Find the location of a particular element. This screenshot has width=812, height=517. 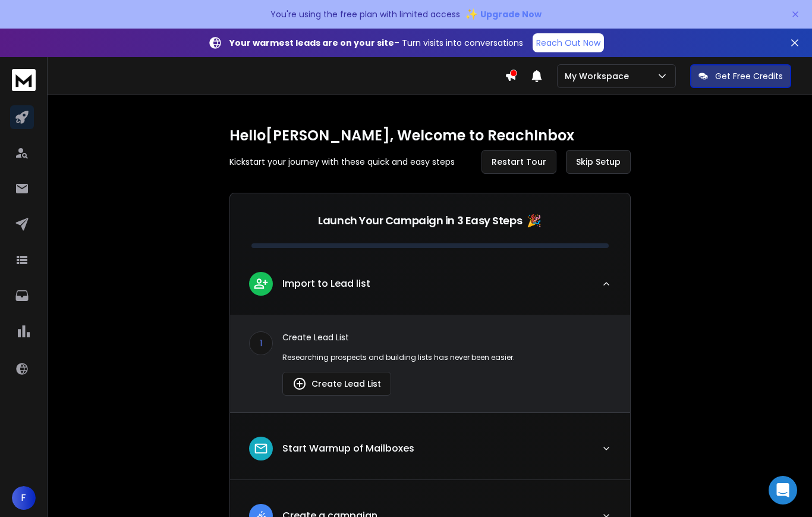

button: ✨Upgrade Now is located at coordinates (503, 15).